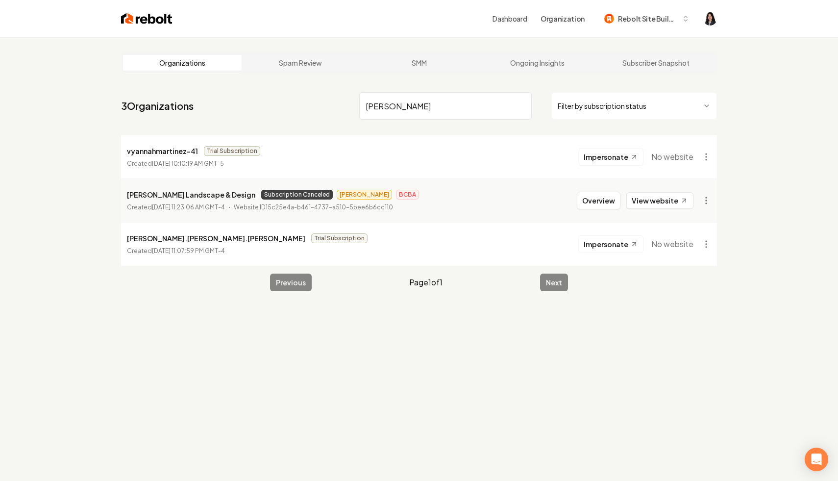 This screenshot has height=481, width=838. I want to click on a: Spam Review, so click(301, 63).